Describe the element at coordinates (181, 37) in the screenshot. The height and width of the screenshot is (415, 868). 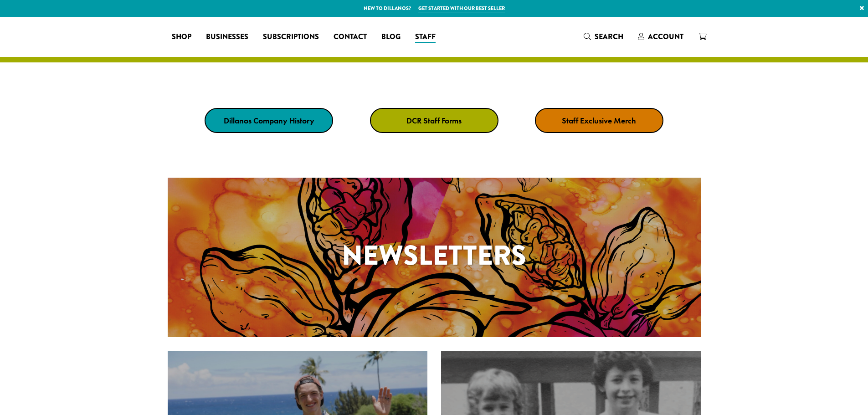
I see `span: Shop` at that location.